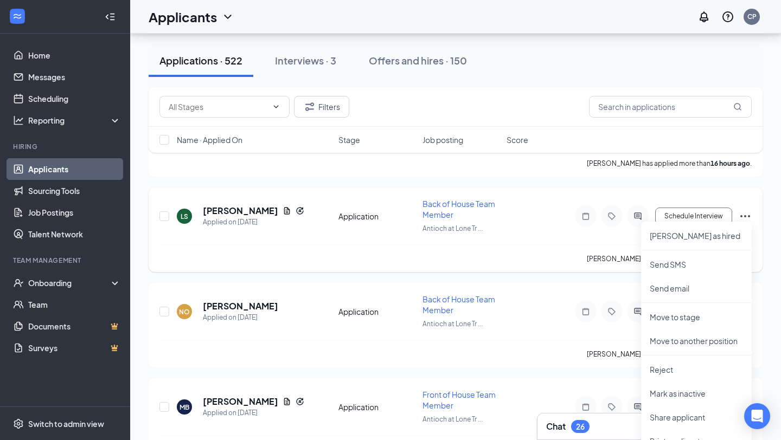  Describe the element at coordinates (322, 107) in the screenshot. I see `button: Filter Filters` at that location.